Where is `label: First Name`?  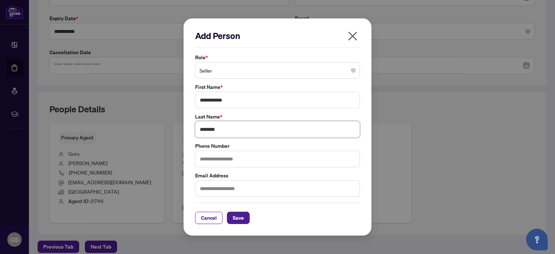
label: First Name is located at coordinates (277, 87).